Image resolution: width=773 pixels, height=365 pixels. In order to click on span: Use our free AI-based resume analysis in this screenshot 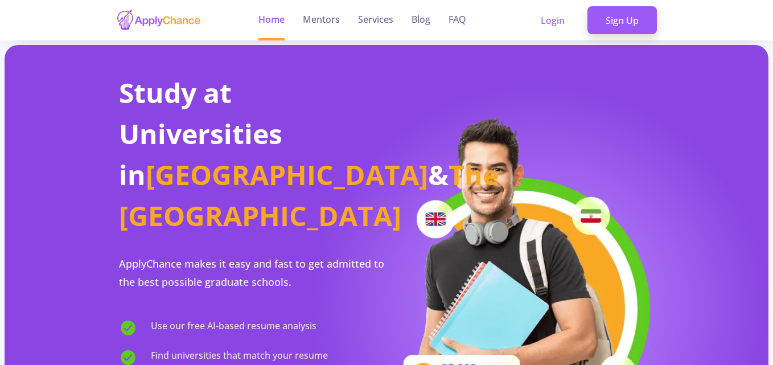, I will do `click(233, 328)`.